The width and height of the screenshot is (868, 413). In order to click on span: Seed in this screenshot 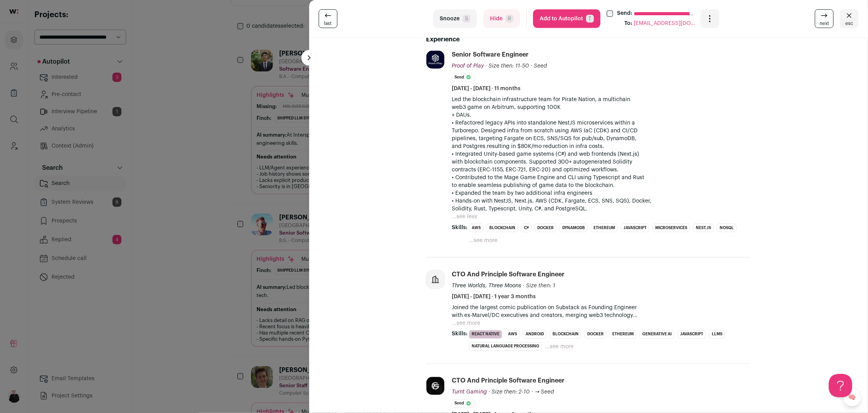, I will do `click(540, 66)`.